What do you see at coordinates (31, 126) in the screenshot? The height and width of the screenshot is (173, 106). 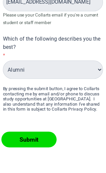 I see `input: Submit` at bounding box center [31, 126].